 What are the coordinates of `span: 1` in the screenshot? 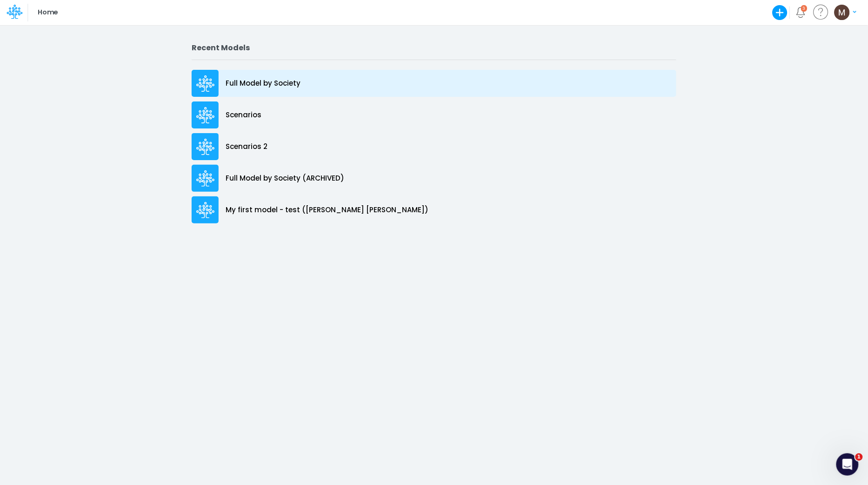 It's located at (860, 457).